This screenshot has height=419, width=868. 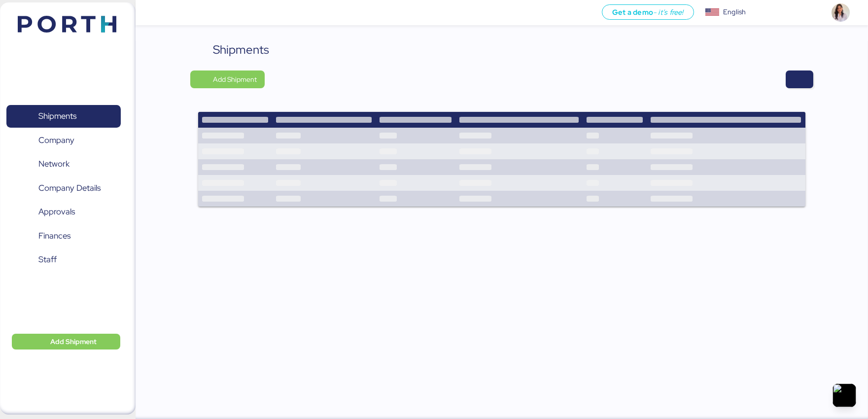 What do you see at coordinates (64, 212) in the screenshot?
I see `a: Approvals` at bounding box center [64, 212].